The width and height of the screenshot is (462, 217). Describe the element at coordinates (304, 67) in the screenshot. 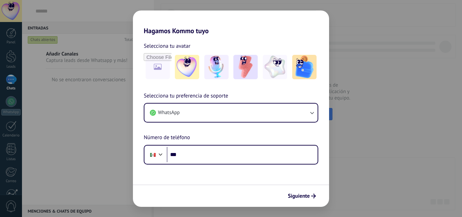

I see `img: -5.jpeg` at that location.